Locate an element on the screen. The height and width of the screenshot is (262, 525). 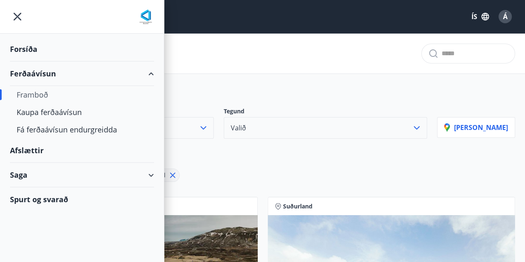
div: Forsíða is located at coordinates (82, 49).